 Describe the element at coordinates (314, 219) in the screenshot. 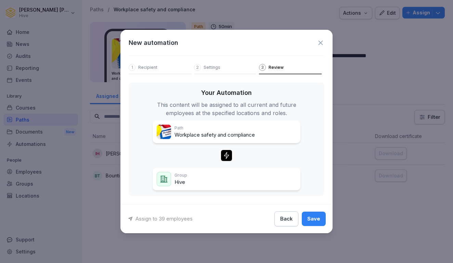

I see `button: Save` at that location.